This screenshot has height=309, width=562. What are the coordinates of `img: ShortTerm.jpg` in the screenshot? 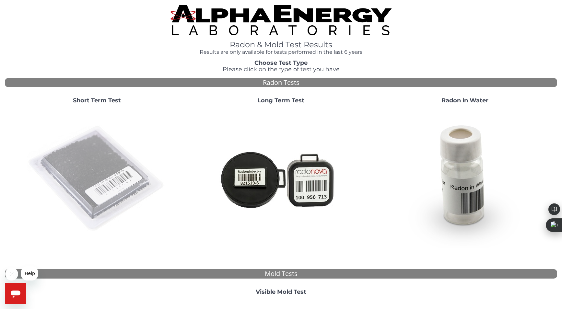 It's located at (97, 179).